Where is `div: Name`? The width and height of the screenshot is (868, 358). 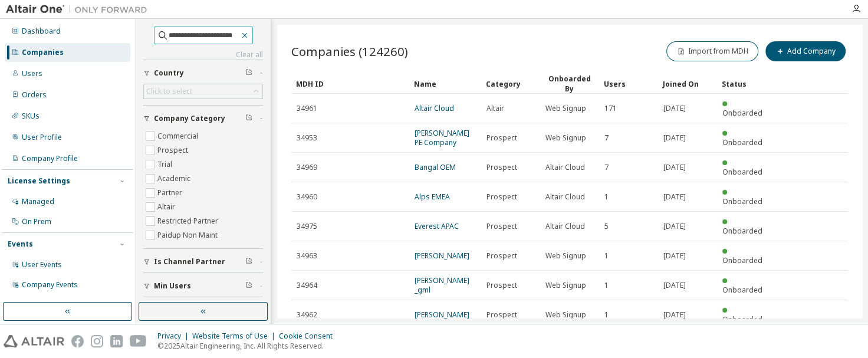 div: Name is located at coordinates (446, 83).